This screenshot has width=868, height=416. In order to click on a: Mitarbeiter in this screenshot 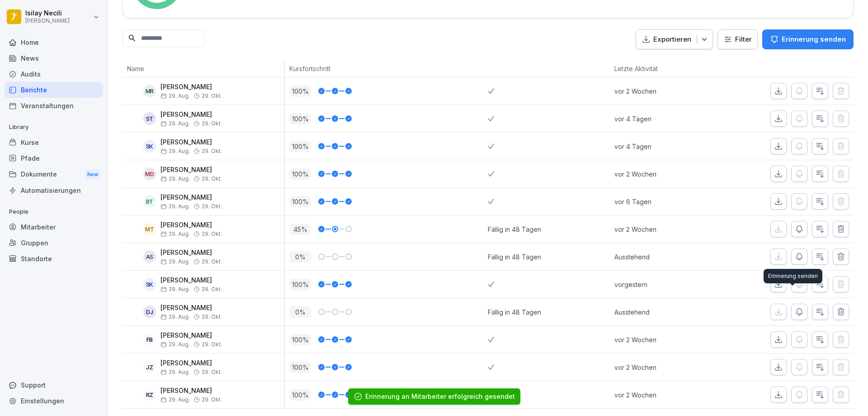, I will do `click(54, 227)`.